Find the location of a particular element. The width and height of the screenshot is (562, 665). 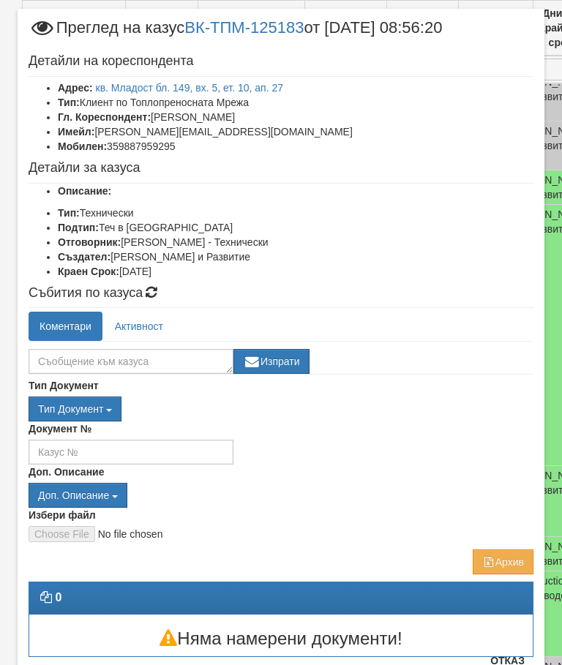

input: Казус № is located at coordinates (131, 452).